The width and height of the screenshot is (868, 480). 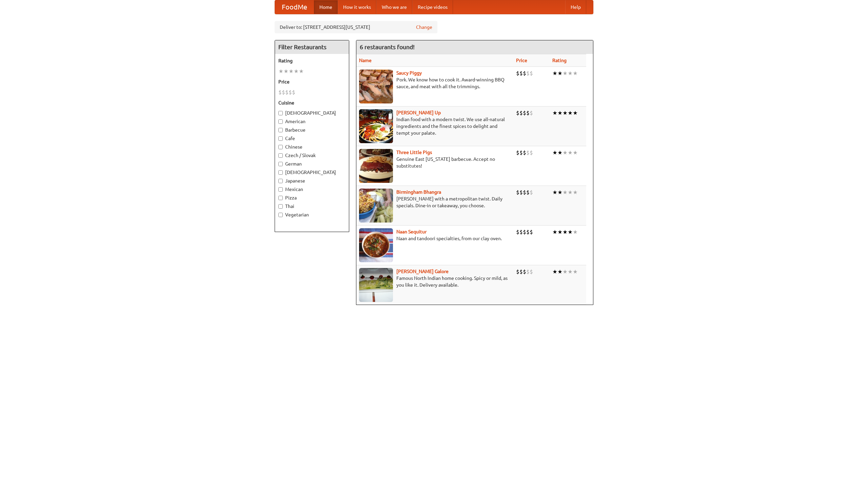 I want to click on a: How it works, so click(x=357, y=7).